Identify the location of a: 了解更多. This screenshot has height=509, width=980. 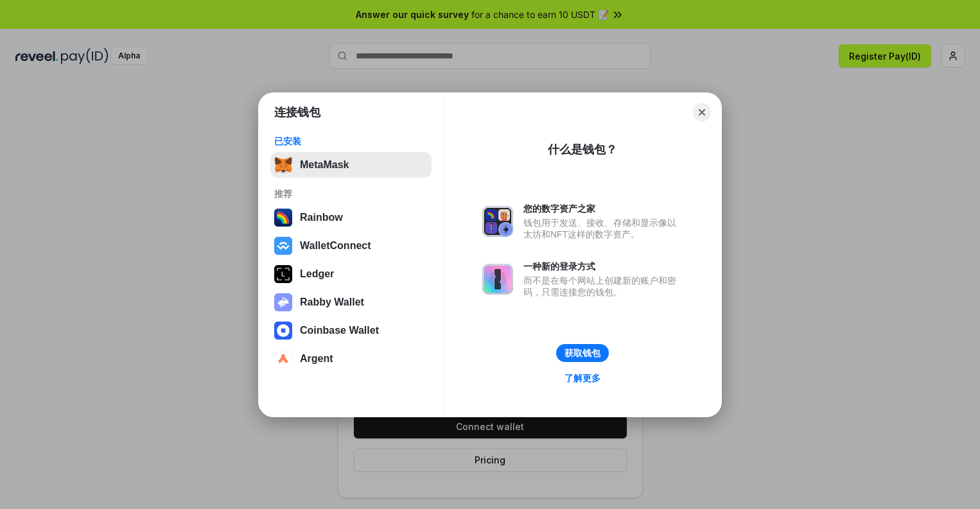
(582, 378).